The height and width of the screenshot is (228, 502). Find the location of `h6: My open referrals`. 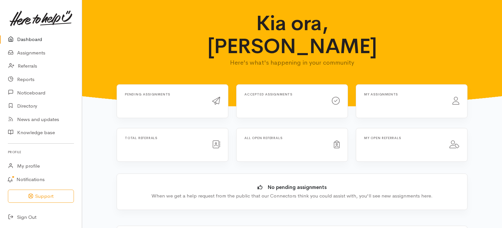

h6: My open referrals is located at coordinates (403, 138).